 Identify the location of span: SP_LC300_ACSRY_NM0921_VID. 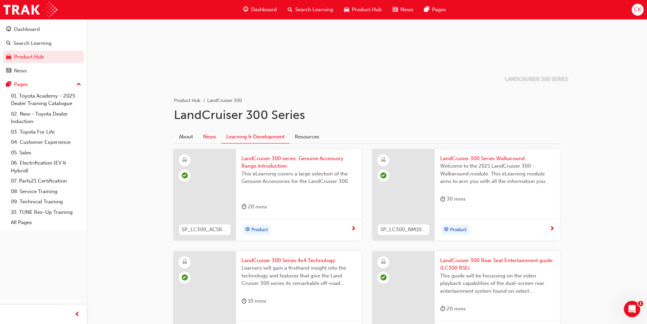
(205, 229).